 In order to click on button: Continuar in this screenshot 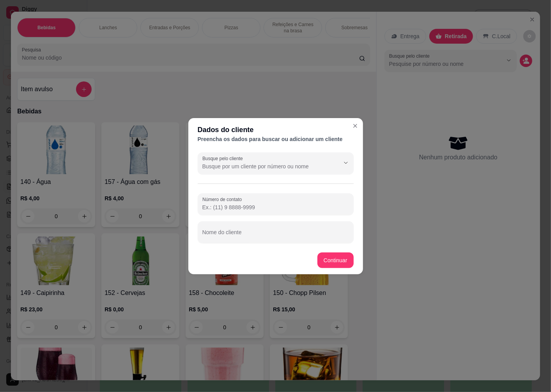, I will do `click(336, 260)`.